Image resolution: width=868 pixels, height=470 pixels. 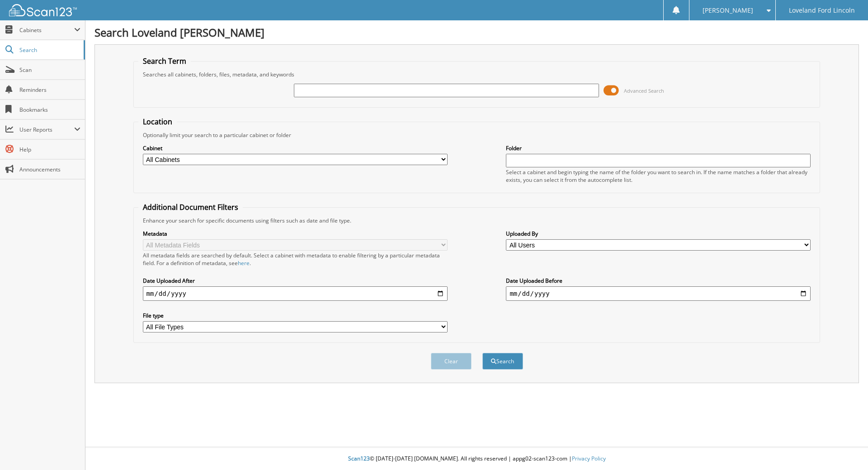 I want to click on div: Optionally limit your search to a particular cabinet or folder, so click(x=477, y=135).